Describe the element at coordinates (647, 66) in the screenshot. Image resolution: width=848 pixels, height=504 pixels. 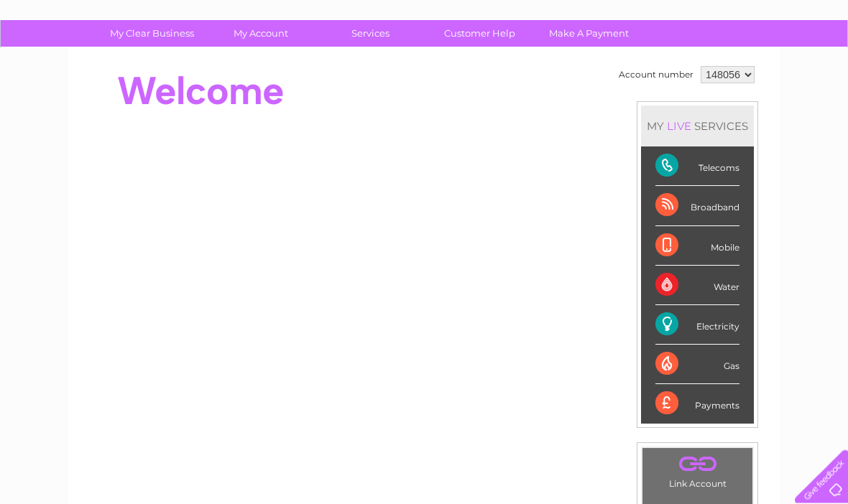
I see `a: Energy` at that location.